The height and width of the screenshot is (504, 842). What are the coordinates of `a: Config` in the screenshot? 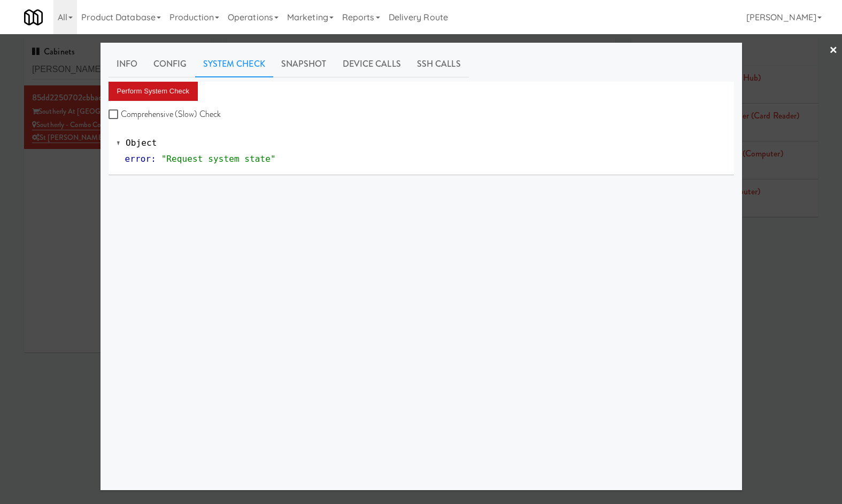 It's located at (170, 64).